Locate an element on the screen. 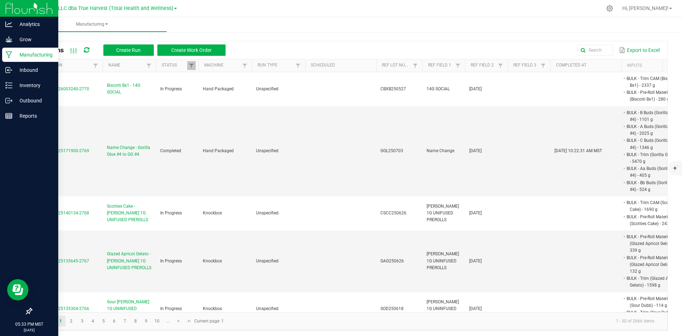 Image resolution: width=682 pixels, height=336 pixels. li: BULK - Trim CAM (Scotties Cake) - 1690 g is located at coordinates (654, 206).